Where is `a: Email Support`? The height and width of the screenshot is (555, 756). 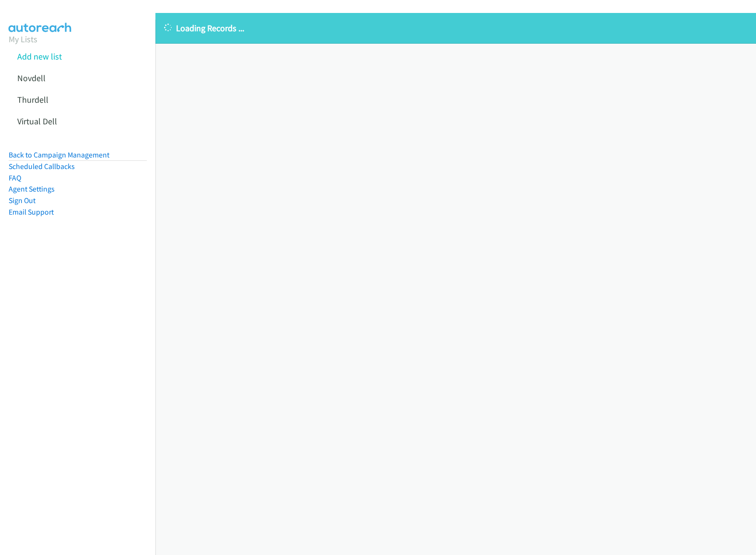
a: Email Support is located at coordinates (31, 211).